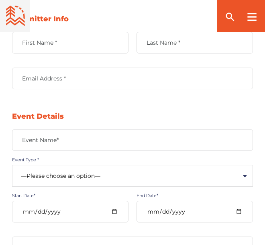  What do you see at coordinates (195, 195) in the screenshot?
I see `label: End Date*` at bounding box center [195, 195].